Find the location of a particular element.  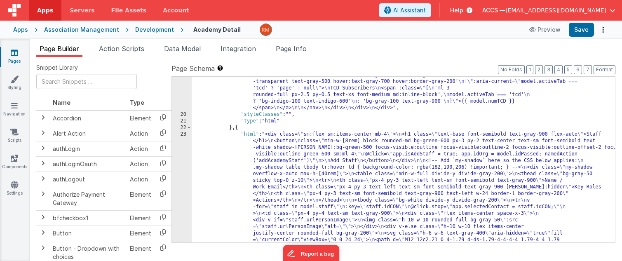

span: Type is located at coordinates (137, 102).